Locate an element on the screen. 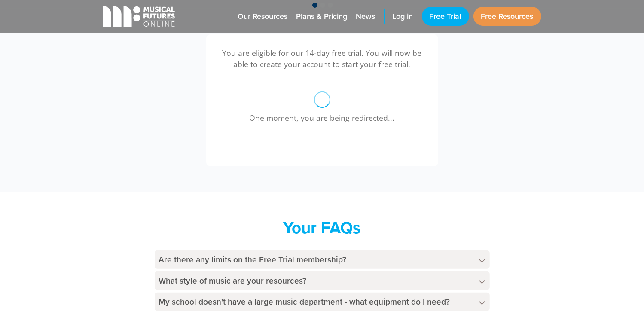  span: Our Resources is located at coordinates (263, 16).